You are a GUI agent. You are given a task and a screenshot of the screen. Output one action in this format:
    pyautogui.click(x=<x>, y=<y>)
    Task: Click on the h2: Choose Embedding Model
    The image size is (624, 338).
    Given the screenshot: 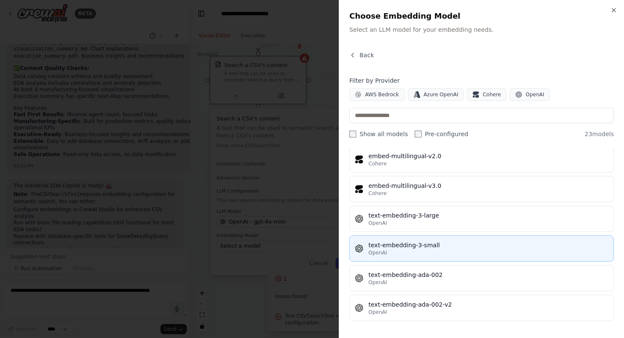 What is the action you would take?
    pyautogui.click(x=481, y=16)
    